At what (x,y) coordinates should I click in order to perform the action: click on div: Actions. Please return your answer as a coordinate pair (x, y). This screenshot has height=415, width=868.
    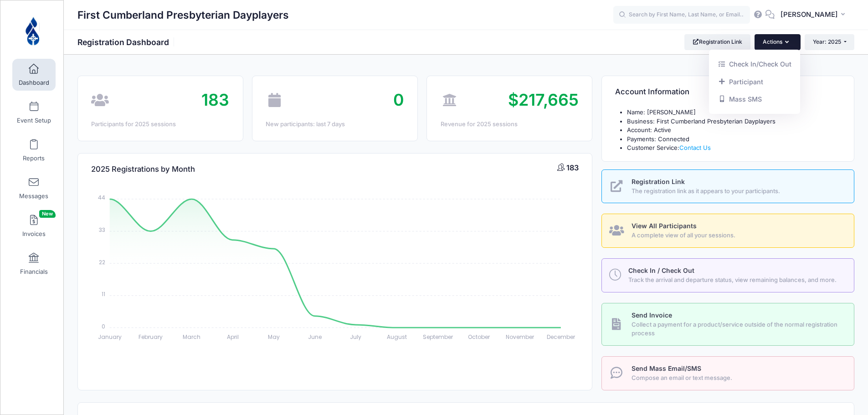
    Looking at the image, I should click on (754, 82).